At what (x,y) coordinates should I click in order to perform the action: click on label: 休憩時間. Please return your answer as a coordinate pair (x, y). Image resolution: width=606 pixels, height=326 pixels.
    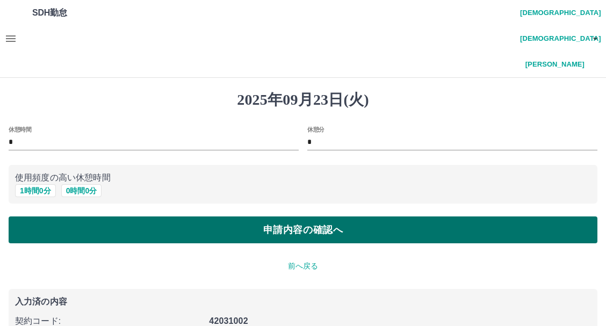
    Looking at the image, I should click on (20, 129).